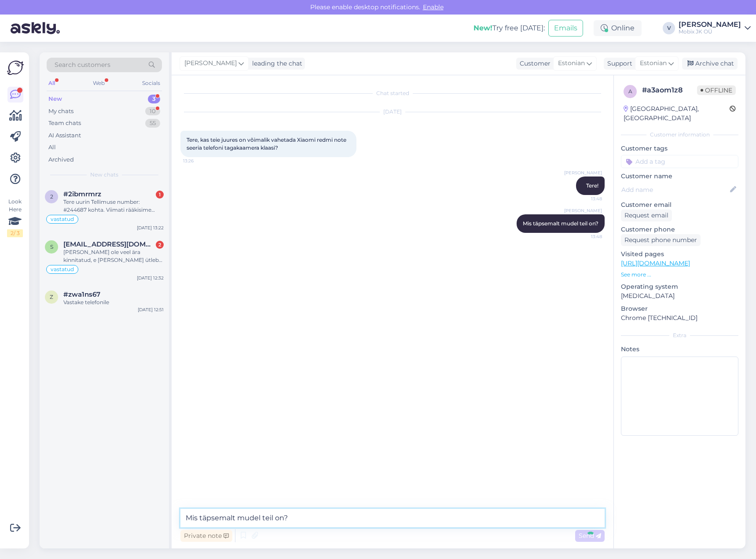 This screenshot has height=559, width=756. I want to click on span: Tere!, so click(592, 186).